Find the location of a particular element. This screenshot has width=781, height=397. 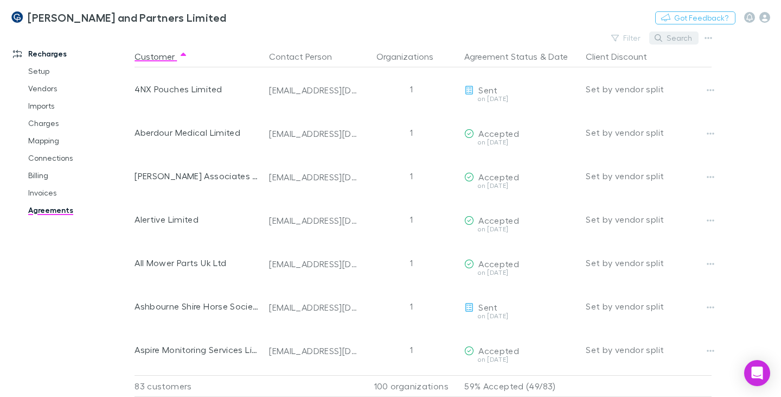

button: Search is located at coordinates (674, 38).